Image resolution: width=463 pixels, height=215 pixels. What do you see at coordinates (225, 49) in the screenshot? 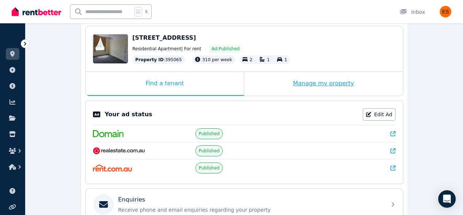
I see `span: Ad: Published` at bounding box center [225, 49].